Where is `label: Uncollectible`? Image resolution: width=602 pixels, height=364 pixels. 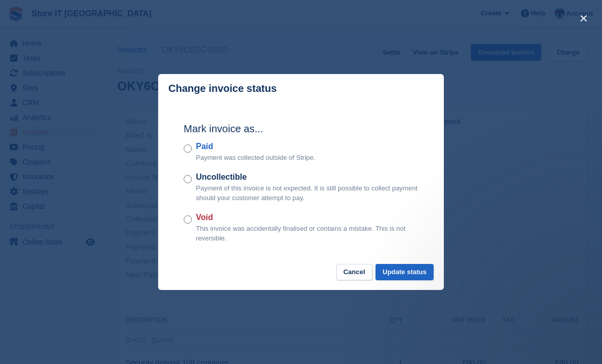
label: Uncollectible is located at coordinates (307, 177).